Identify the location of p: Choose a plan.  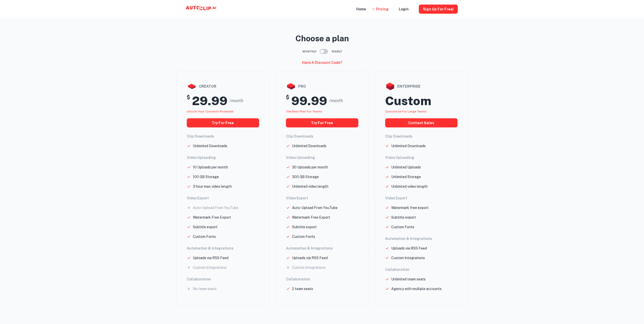
(322, 38).